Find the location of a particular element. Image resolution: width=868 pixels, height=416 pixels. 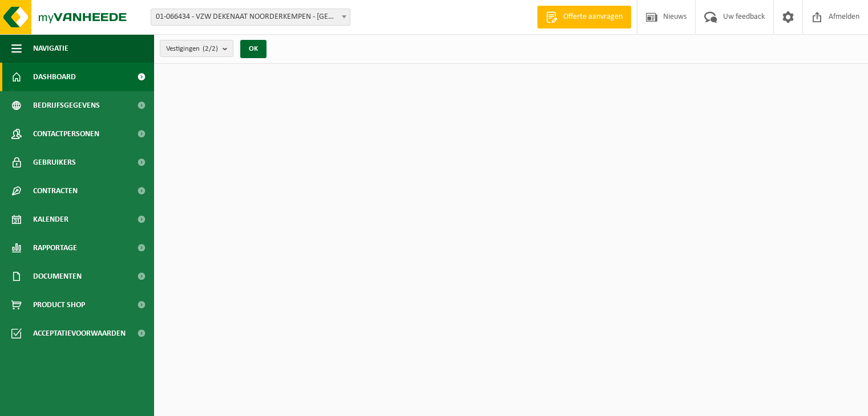

span: Contracten is located at coordinates (55, 191).